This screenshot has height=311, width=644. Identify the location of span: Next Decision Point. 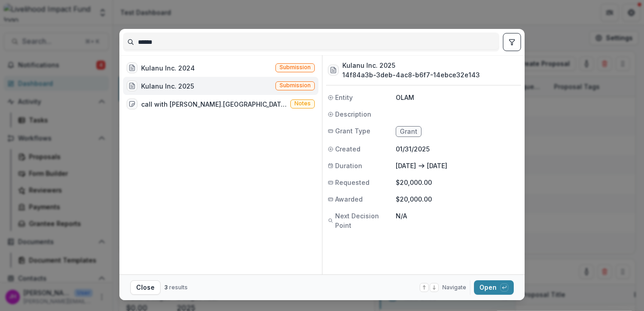
(366, 220).